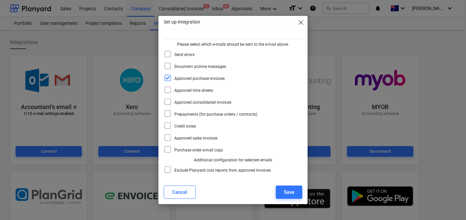  I want to click on p: Approved consolidated invoices, so click(203, 103).